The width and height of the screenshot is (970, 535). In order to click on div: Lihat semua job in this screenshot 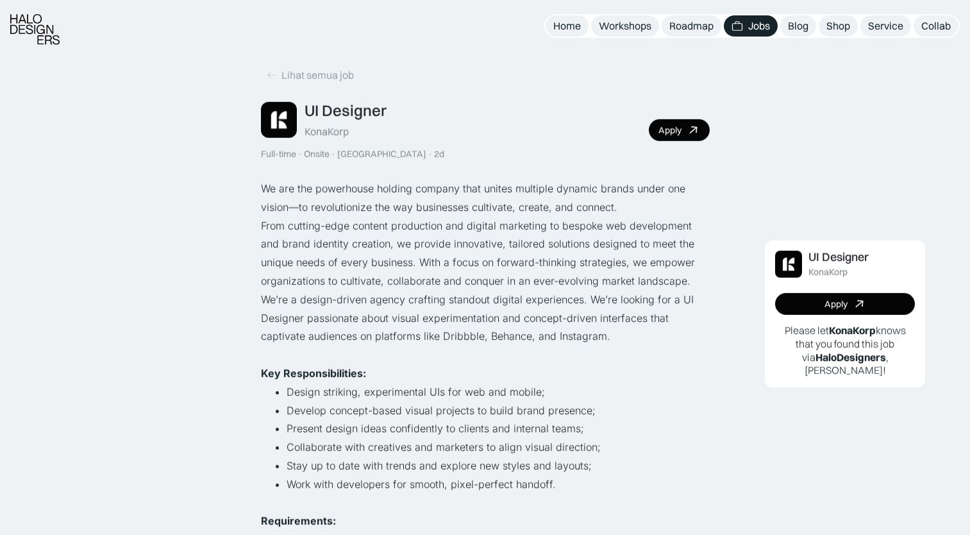, I will do `click(317, 75)`.